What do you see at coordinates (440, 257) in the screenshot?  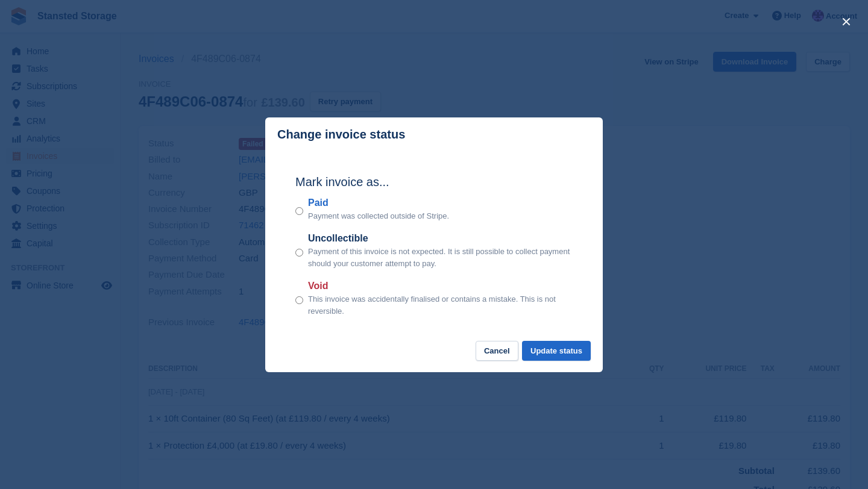 I see `p: Payment of this invoice is not expected. It is still possible to collect payment should your cust...` at bounding box center [440, 257].